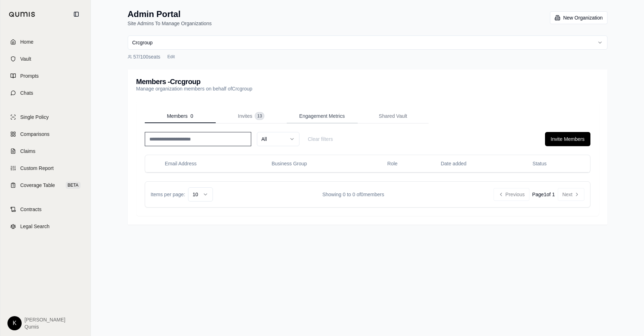 Image resolution: width=644 pixels, height=336 pixels. I want to click on th: Date added, so click(481, 163).